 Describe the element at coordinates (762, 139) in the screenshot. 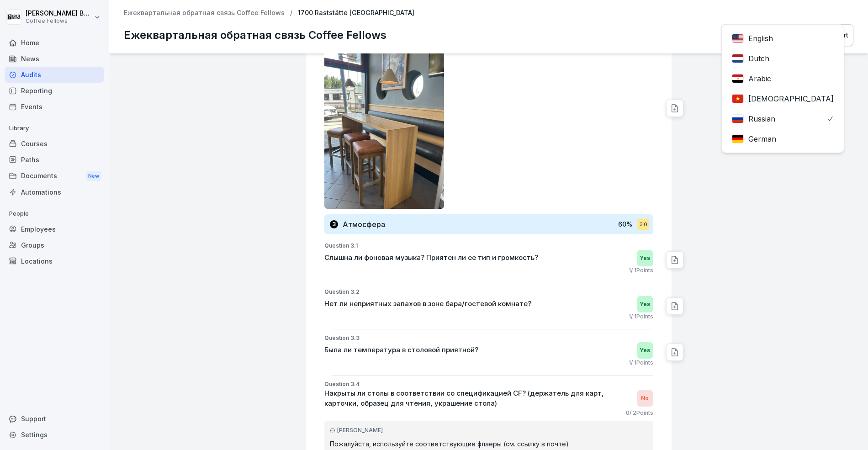

I see `p: German` at that location.